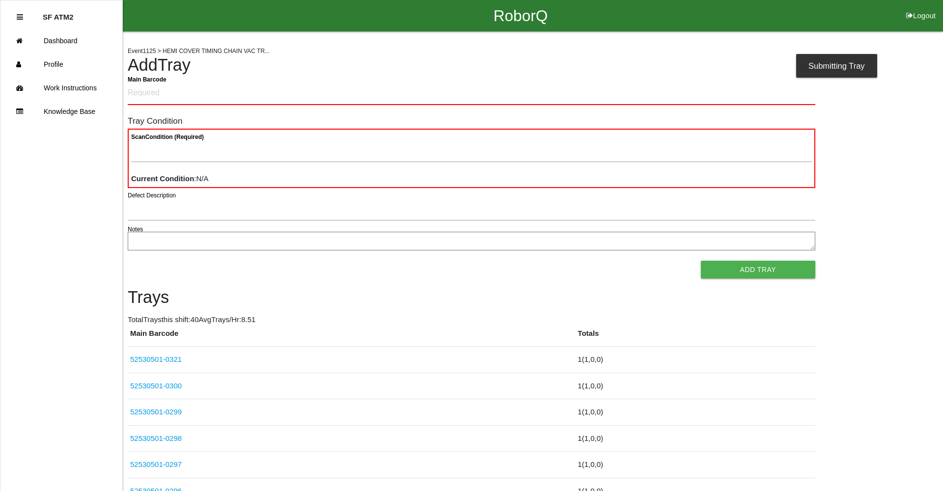 The height and width of the screenshot is (491, 943). What do you see at coordinates (156, 412) in the screenshot?
I see `a: 52530501-0299` at bounding box center [156, 412].